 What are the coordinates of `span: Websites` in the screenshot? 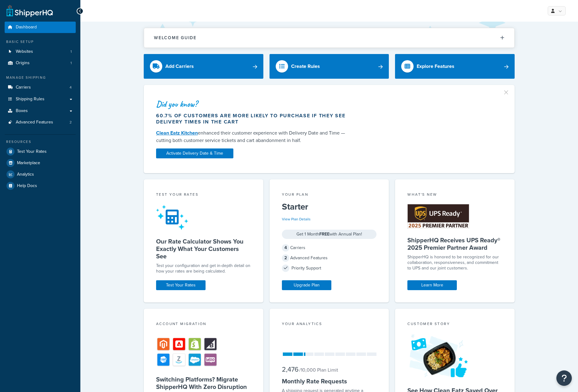 It's located at (25, 52).